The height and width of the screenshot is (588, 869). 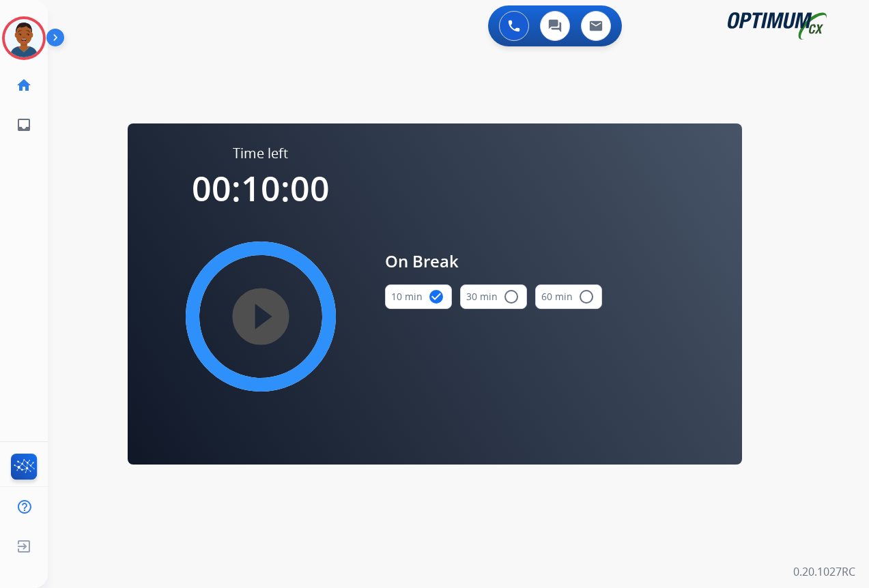 What do you see at coordinates (494, 261) in the screenshot?
I see `span: On Break` at bounding box center [494, 261].